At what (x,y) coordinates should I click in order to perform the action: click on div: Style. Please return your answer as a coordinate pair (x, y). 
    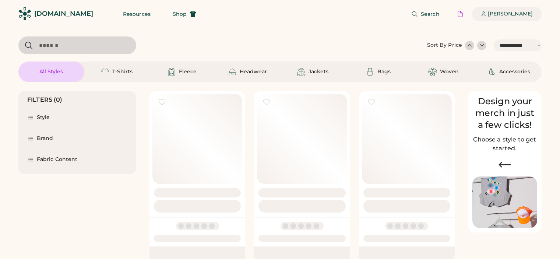
    Looking at the image, I should click on (43, 118).